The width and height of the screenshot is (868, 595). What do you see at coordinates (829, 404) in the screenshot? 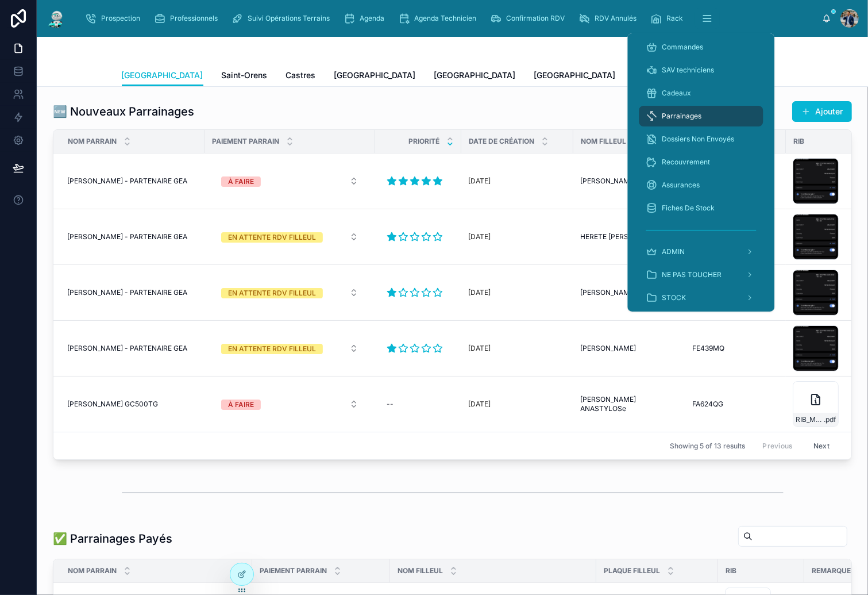
I see `a: RIB_M__GOBBO_ARNAUD_8101.pdf` at bounding box center [829, 404].